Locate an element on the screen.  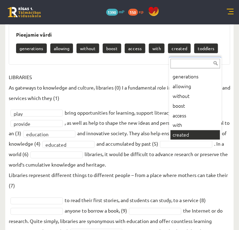
div: boost is located at coordinates (195, 106).